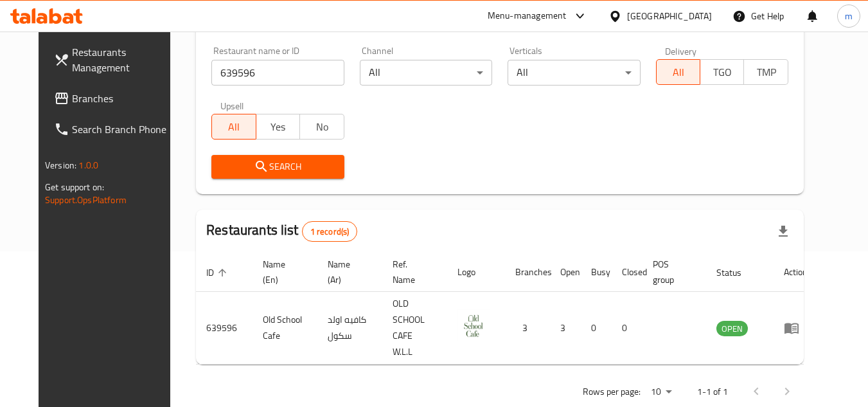  What do you see at coordinates (765, 72) in the screenshot?
I see `button: TMP` at bounding box center [765, 72].